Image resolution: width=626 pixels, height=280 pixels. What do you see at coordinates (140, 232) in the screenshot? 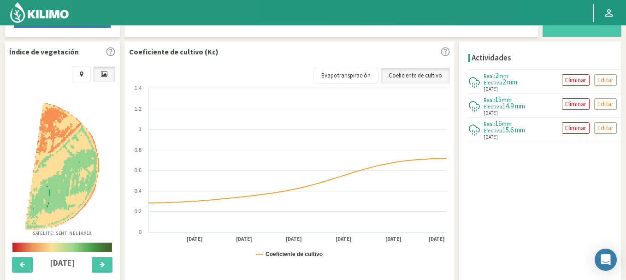
I see `text: 0` at bounding box center [140, 232].